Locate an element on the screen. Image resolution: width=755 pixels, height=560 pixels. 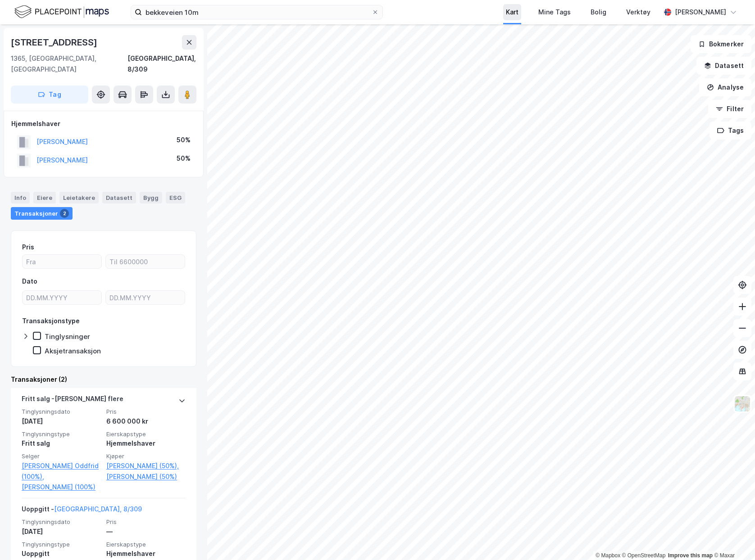
div: Eiere is located at coordinates (45, 198).